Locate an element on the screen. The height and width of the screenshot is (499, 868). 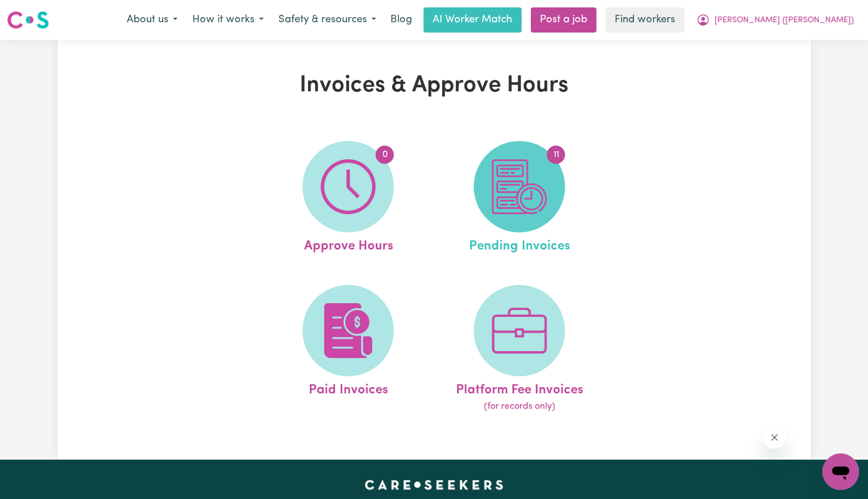
button: Safety & resources is located at coordinates (327, 20).